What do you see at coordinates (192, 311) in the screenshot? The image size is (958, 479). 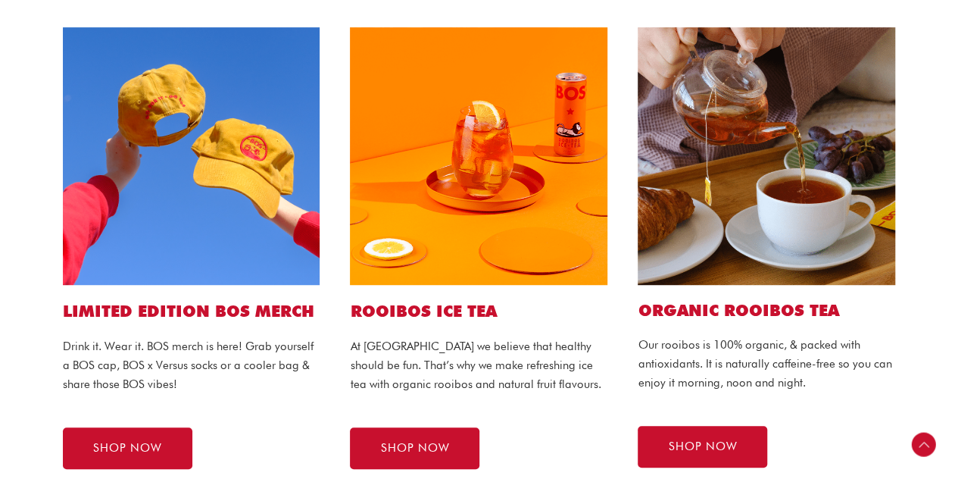 I see `h1: LIMITED EDITION BOS MERCH` at bounding box center [192, 311].